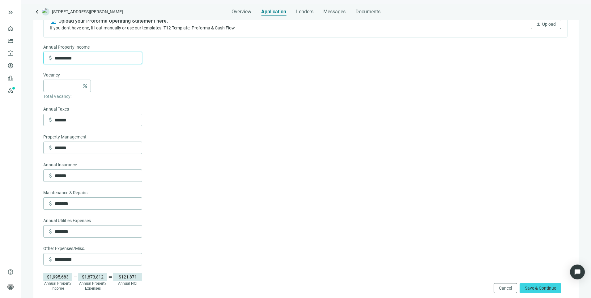 The height and width of the screenshot is (298, 591). Describe the element at coordinates (60, 165) in the screenshot. I see `span: Annual Insurance` at that location.